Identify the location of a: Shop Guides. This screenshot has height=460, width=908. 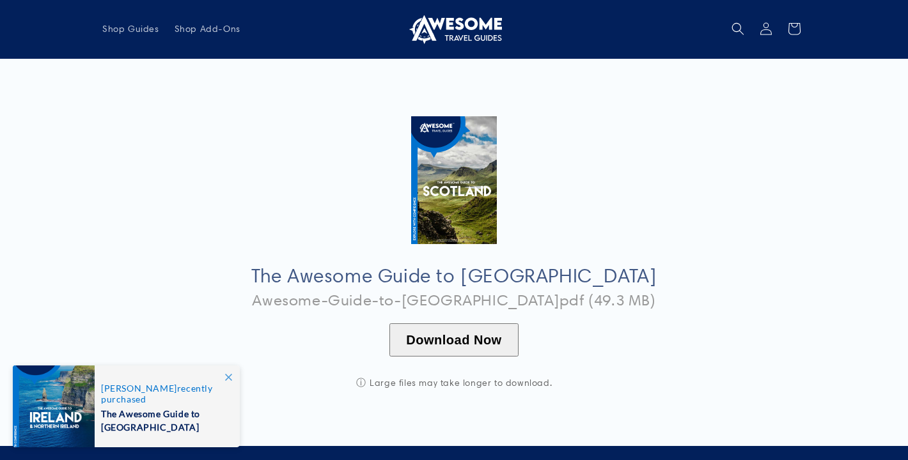
(130, 29).